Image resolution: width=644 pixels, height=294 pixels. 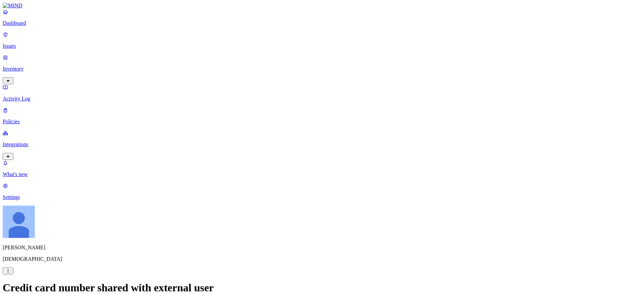 I want to click on a: Policies, so click(x=322, y=116).